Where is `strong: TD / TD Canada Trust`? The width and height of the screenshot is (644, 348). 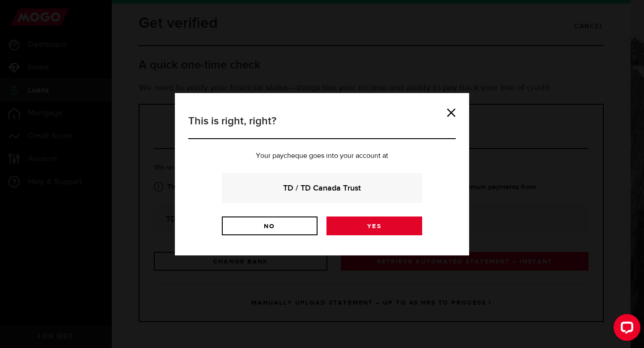
strong: TD / TD Canada Trust is located at coordinates (322, 188).